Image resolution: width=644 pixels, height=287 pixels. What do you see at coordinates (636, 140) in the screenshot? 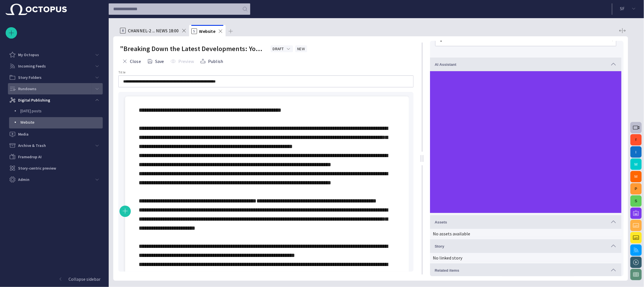
I see `button: f` at bounding box center [636, 140].